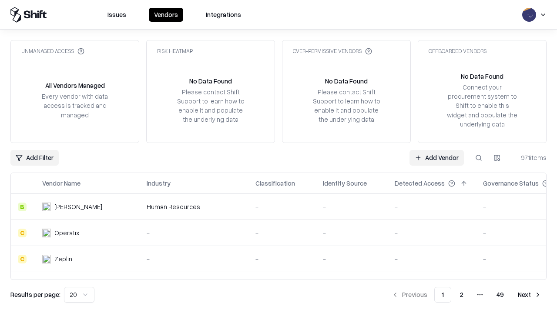  What do you see at coordinates (482, 106) in the screenshot?
I see `div: Connect your procurement system to Shift to enable this widget and populate the underlying data` at bounding box center [482, 106].